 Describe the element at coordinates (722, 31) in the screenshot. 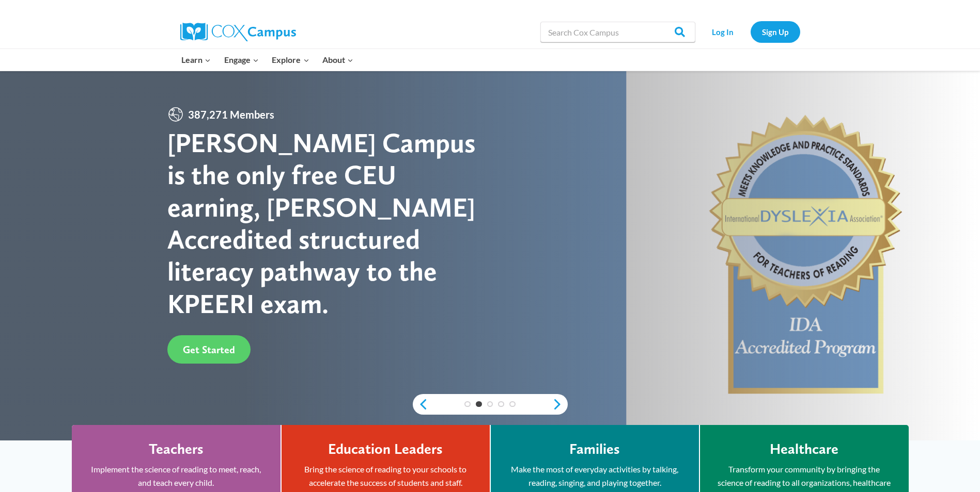

I see `a: Log In` at that location.